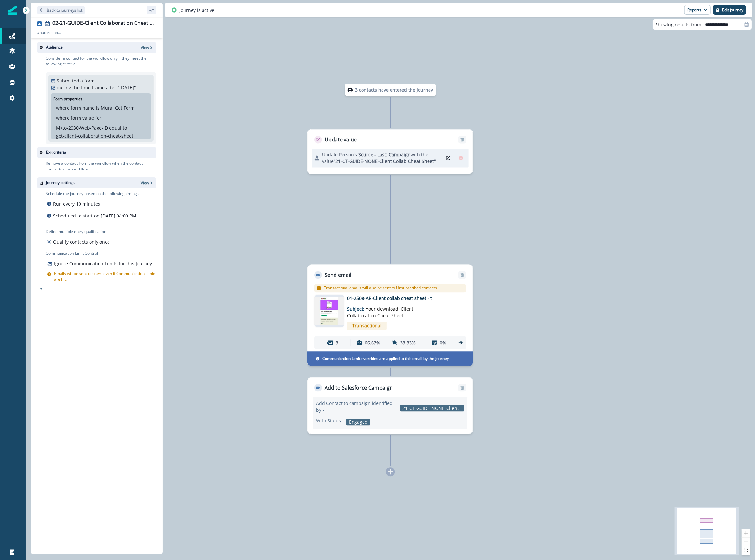  Describe the element at coordinates (390, 90) in the screenshot. I see `div: 3 contacts have entered the journey` at that location.